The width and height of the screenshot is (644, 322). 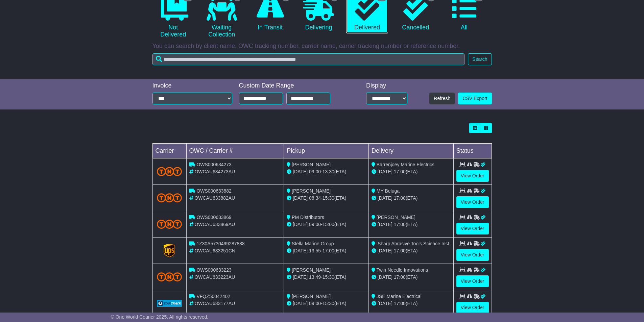 What do you see at coordinates (402, 270) in the screenshot?
I see `span: Twin Needle Innovations` at bounding box center [402, 270].